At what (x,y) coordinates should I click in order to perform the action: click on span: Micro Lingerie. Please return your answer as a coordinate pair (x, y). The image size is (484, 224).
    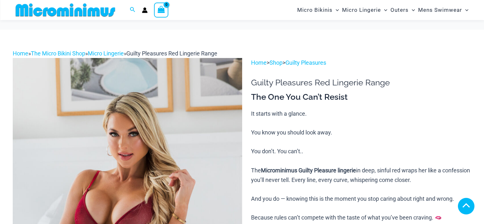
    Looking at the image, I should click on (362, 10).